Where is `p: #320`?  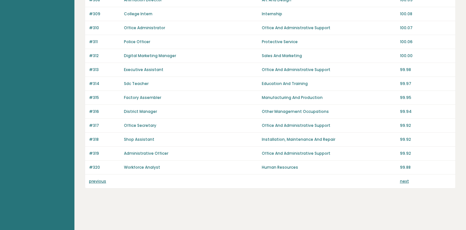 p: #320 is located at coordinates (105, 167).